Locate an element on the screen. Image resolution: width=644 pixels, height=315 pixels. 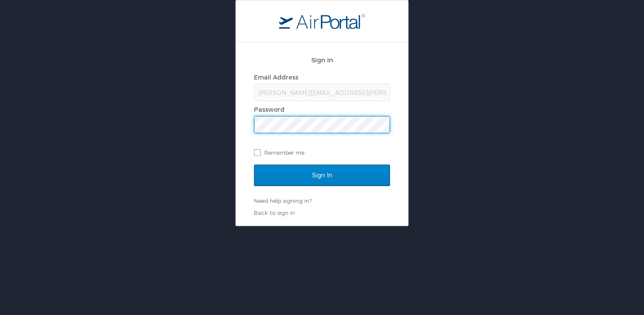
input: Sign In is located at coordinates (322, 175).